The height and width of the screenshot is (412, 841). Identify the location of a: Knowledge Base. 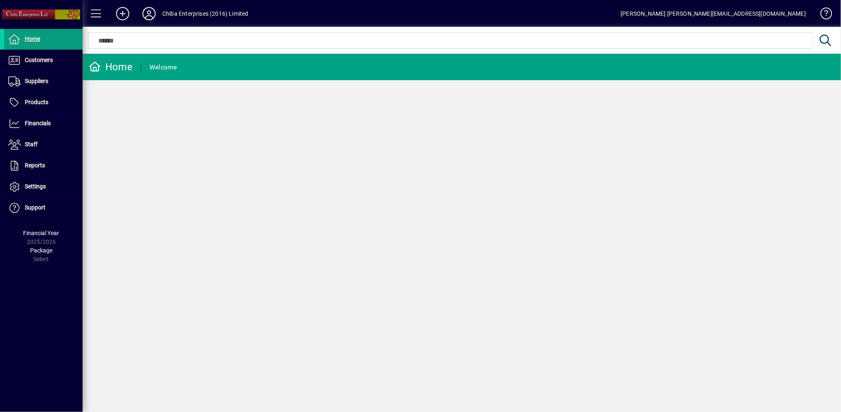
(822, 15).